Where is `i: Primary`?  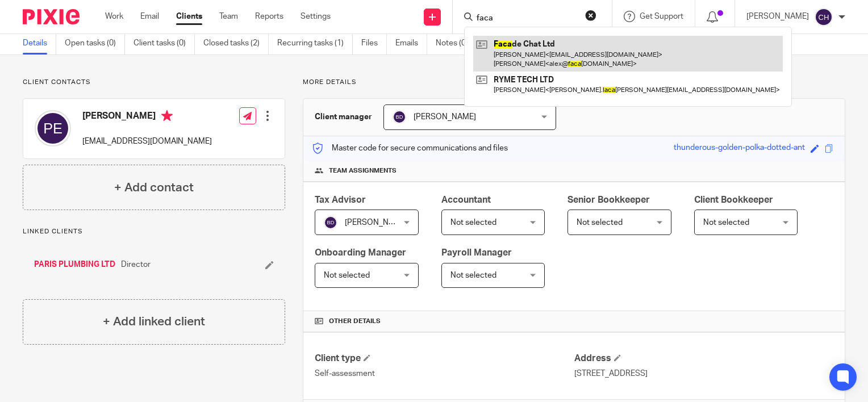
i: Primary is located at coordinates (167, 116).